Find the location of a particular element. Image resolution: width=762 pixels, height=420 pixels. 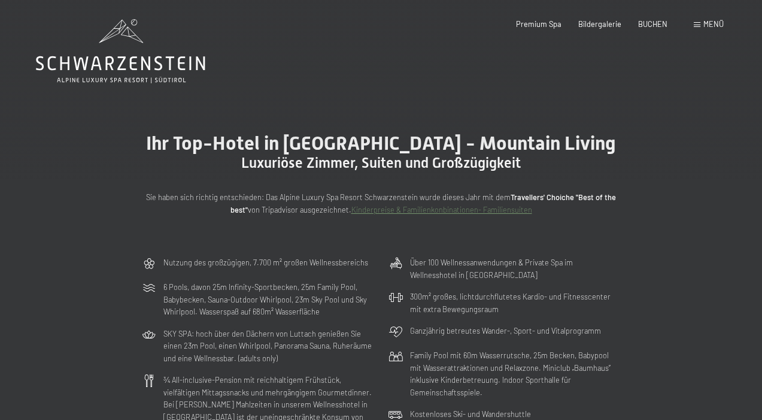

span: BUCHEN is located at coordinates (652, 24).